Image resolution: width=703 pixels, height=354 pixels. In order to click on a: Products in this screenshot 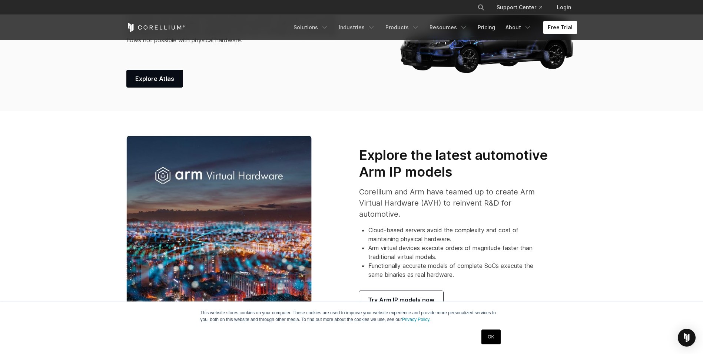, I will do `click(402, 27)`.